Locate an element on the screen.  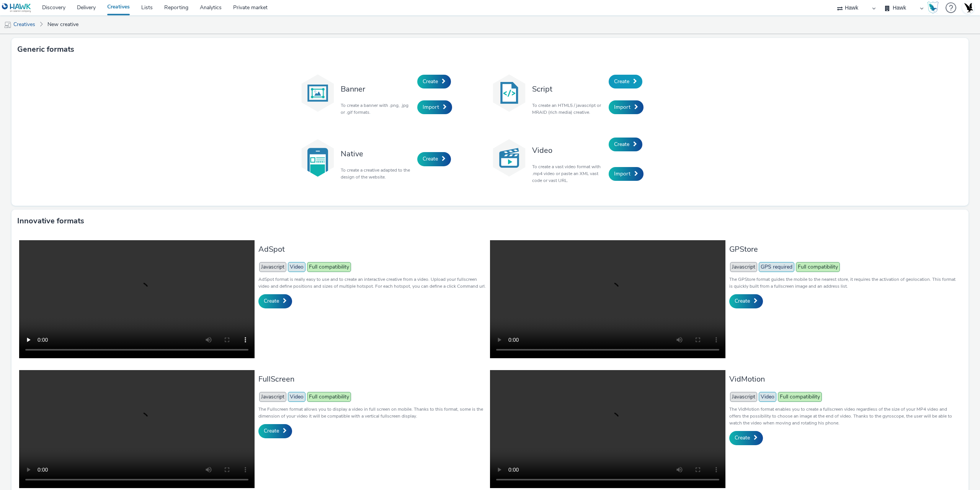
span: GPS required is located at coordinates (777, 267).